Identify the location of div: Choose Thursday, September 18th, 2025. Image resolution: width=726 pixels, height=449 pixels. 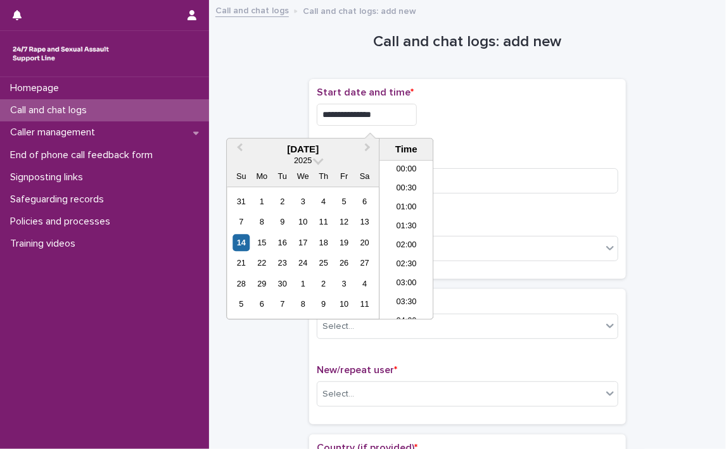
(323, 242).